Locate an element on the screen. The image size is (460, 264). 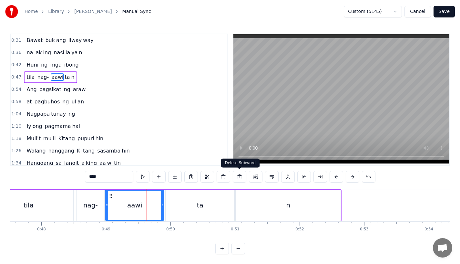
span: king is located at coordinates (91, 163).